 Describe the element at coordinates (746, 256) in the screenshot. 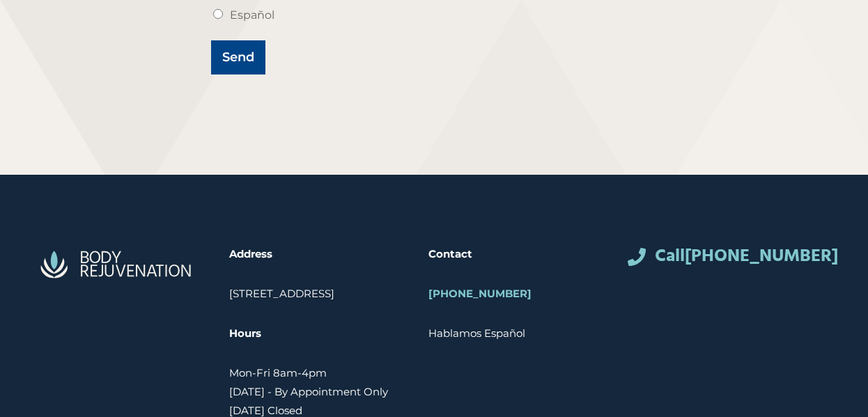

I see `strong: Call` at that location.